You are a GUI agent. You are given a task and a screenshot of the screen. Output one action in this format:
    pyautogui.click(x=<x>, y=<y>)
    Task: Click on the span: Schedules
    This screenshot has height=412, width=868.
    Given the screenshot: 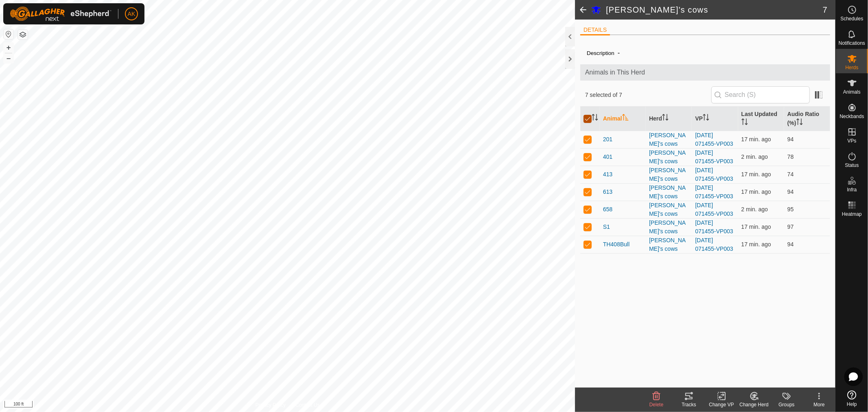 What is the action you would take?
    pyautogui.click(x=852, y=19)
    